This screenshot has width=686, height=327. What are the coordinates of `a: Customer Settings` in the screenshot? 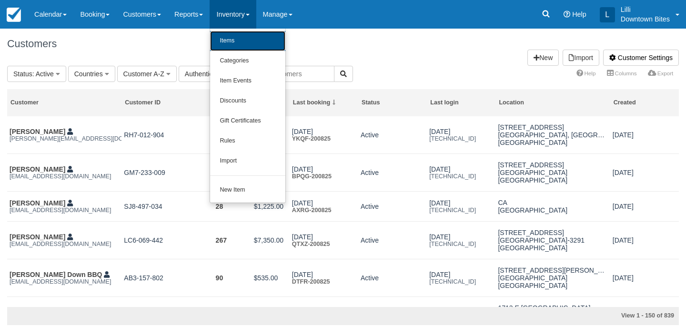 It's located at (641, 58).